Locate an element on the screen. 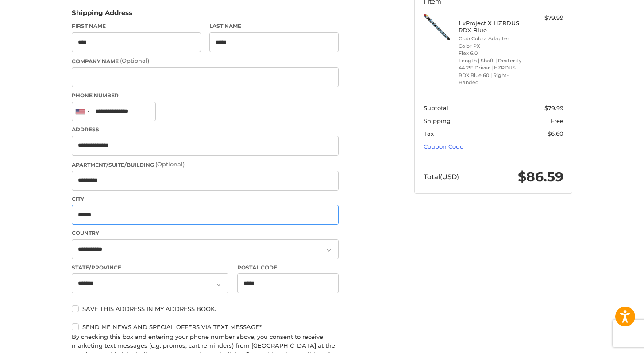  label: Address is located at coordinates (205, 129).